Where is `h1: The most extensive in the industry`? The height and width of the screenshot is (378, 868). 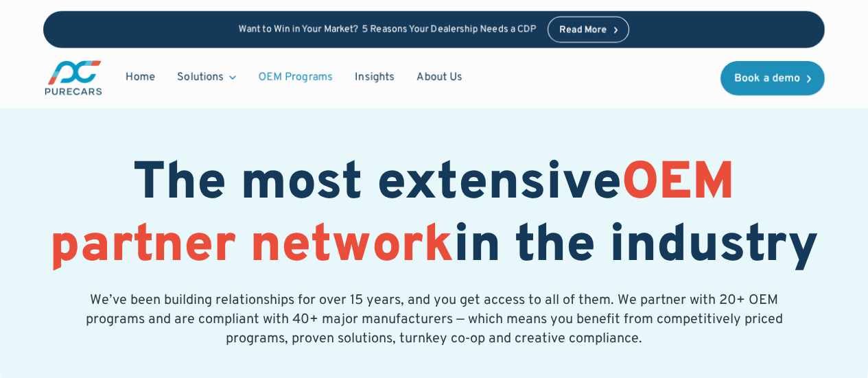
h1: The most extensive in the industry is located at coordinates (434, 217).